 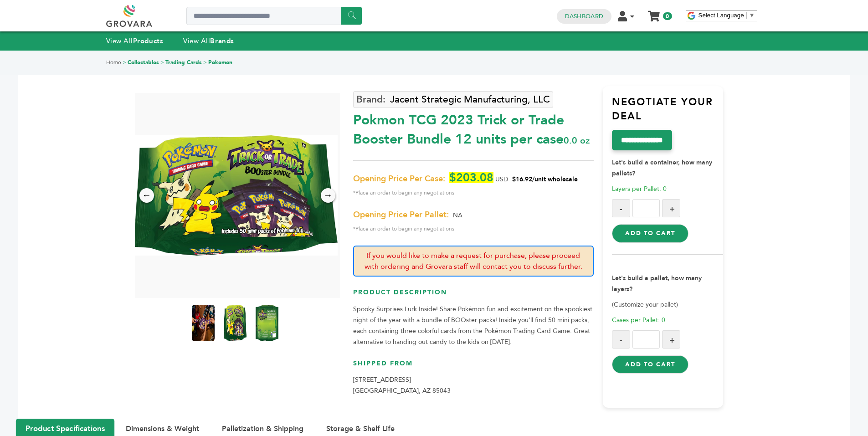 I want to click on span: $16.92/unit wholesale, so click(x=545, y=179).